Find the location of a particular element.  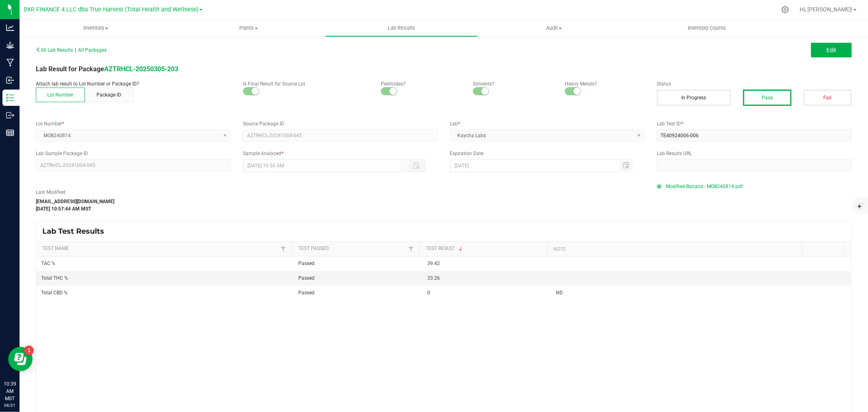

span: 39.42 is located at coordinates (433, 263).